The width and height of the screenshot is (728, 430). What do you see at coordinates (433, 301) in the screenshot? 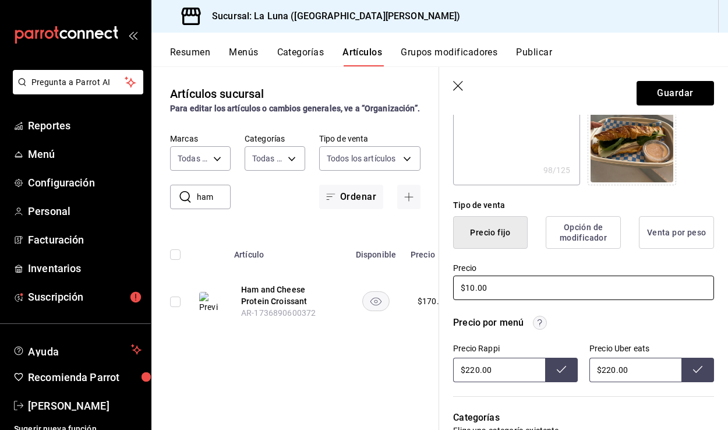
I see `div: $ 170.00` at bounding box center [433, 301].